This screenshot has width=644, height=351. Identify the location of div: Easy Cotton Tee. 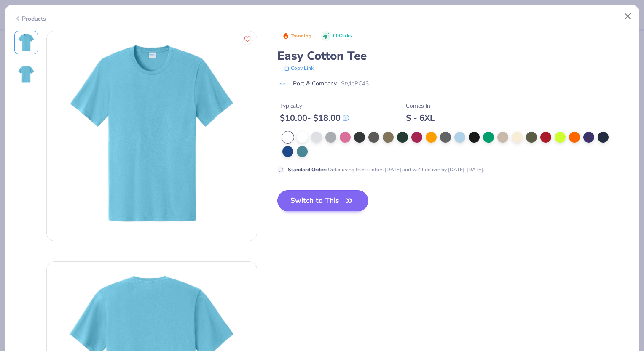
(454, 56).